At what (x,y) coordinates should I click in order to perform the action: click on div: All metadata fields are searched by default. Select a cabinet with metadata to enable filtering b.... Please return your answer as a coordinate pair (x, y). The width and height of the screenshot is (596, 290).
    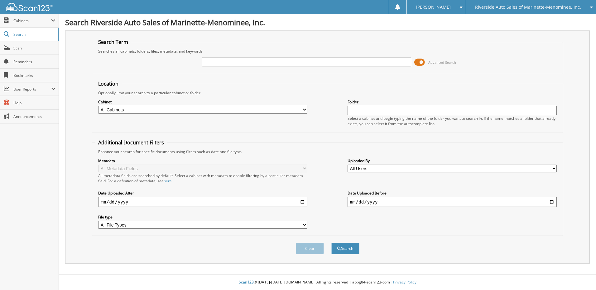
    Looking at the image, I should click on (203, 179).